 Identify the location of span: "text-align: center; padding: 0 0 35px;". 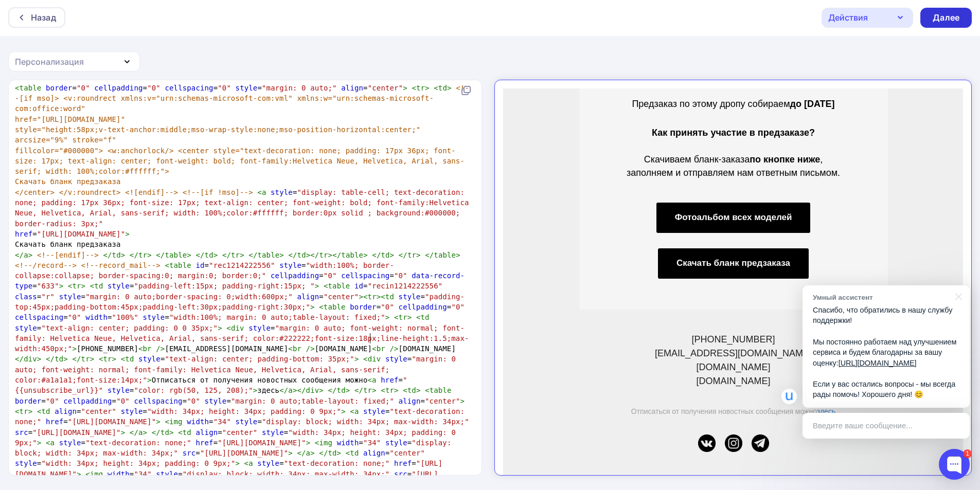
(129, 328).